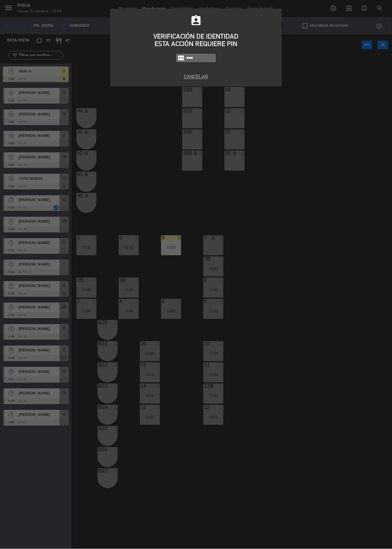 Image resolution: width=392 pixels, height=549 pixels. Describe the element at coordinates (196, 21) in the screenshot. I see `i: assignment_ind` at that location.